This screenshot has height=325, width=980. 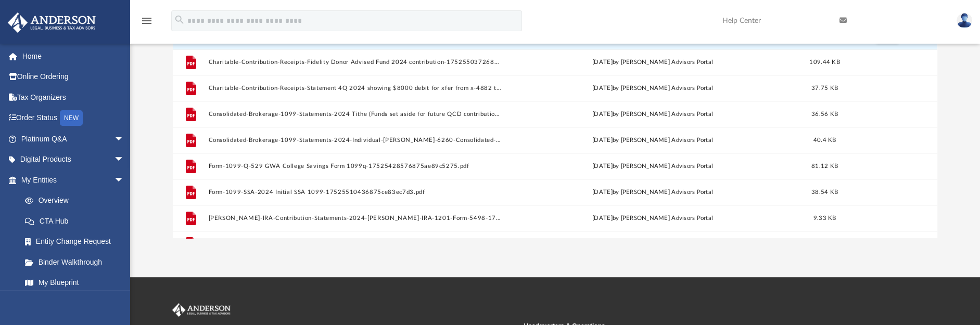 I want to click on span: 37.75 KB, so click(x=825, y=88).